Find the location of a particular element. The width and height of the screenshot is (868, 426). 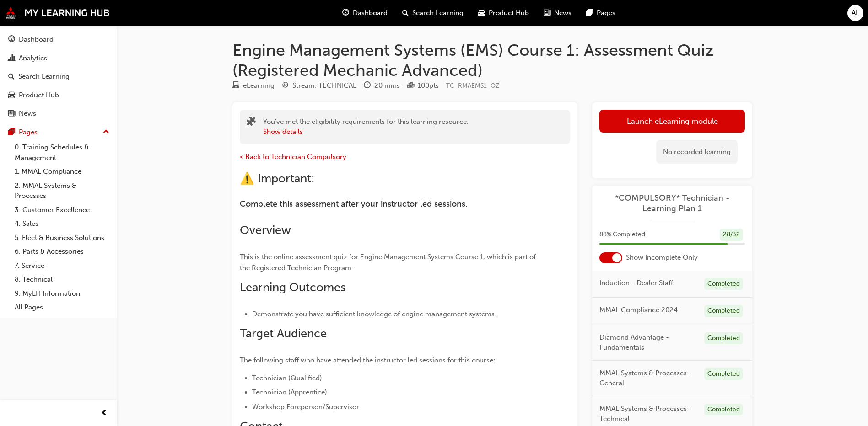

span: podium-icon is located at coordinates (411, 86).